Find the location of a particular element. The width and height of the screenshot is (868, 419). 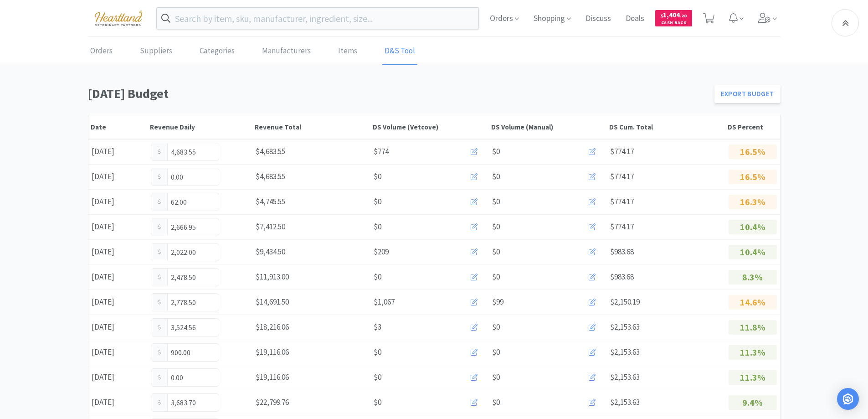

span: $4,745.55 is located at coordinates (270, 201).